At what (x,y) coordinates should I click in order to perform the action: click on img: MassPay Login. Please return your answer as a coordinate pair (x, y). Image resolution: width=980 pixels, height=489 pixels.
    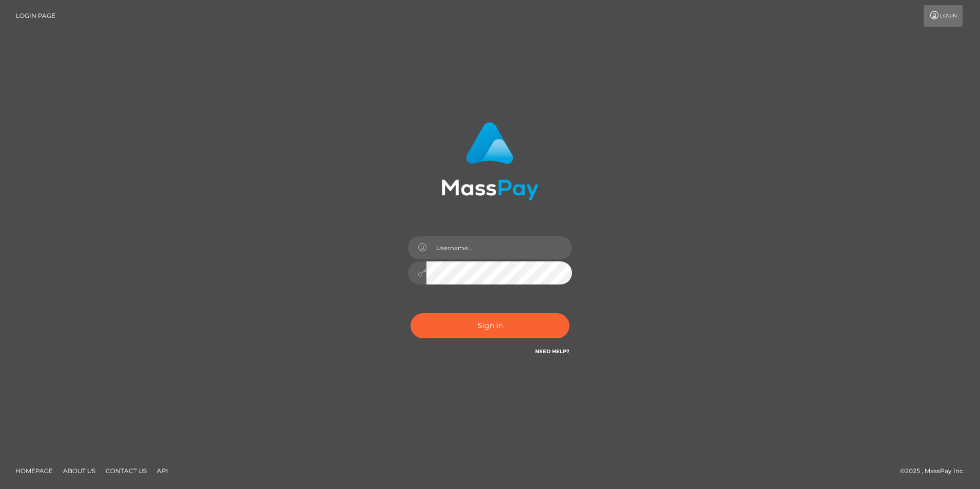
    Looking at the image, I should click on (490, 161).